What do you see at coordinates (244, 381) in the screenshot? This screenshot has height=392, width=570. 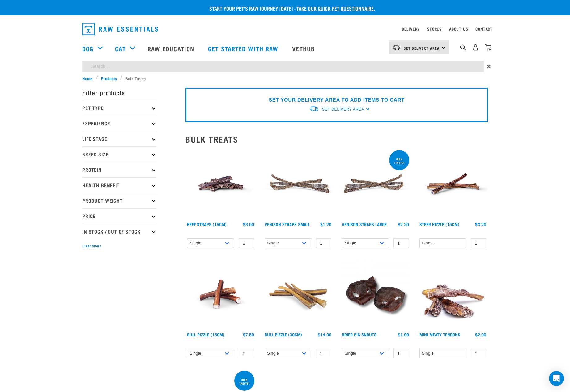 I see `div: Bulk treats!` at bounding box center [244, 381].